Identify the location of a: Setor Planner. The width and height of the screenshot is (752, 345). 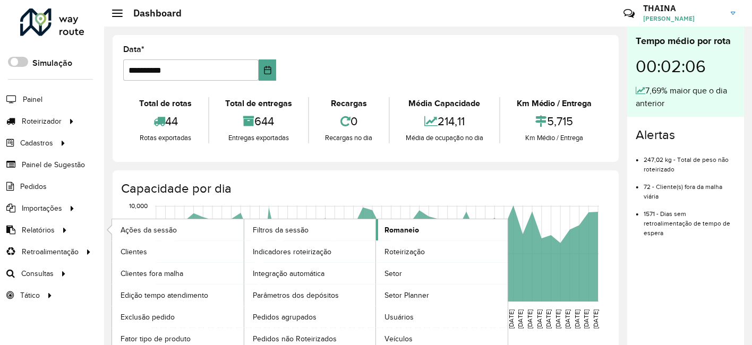
(442, 295).